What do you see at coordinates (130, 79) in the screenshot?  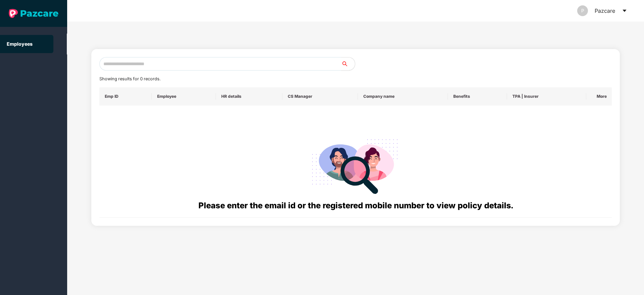 I see `span: Showing results for 0 records.` at bounding box center [130, 79].